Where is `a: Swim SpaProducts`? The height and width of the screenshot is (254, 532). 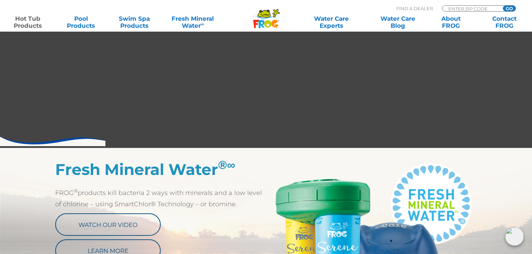 a: Swim SpaProducts is located at coordinates (134, 22).